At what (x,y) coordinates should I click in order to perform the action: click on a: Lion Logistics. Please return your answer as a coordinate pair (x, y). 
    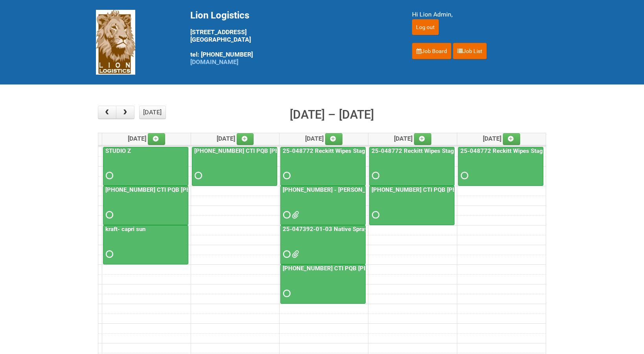
    Looking at the image, I should click on (116, 42).